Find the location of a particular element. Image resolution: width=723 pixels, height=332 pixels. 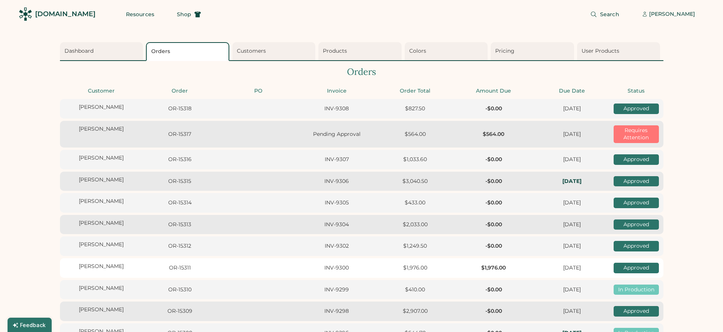

div: $410.00 is located at coordinates (415, 290).